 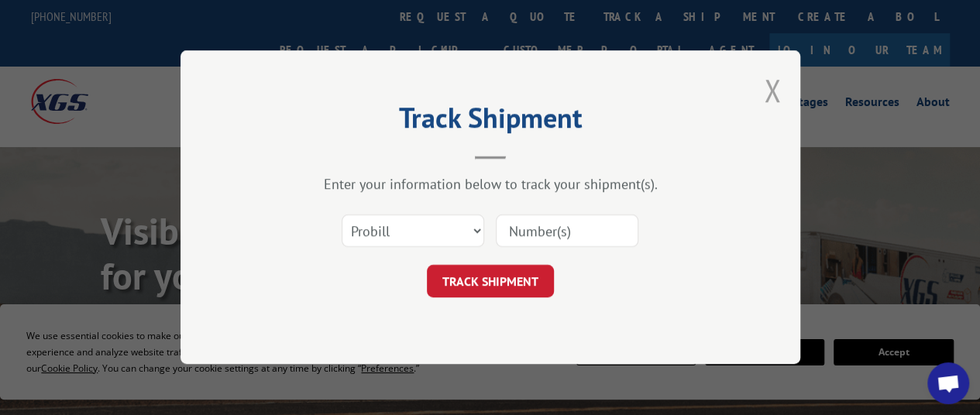 What do you see at coordinates (948, 383) in the screenshot?
I see `div: Open chat` at bounding box center [948, 383].